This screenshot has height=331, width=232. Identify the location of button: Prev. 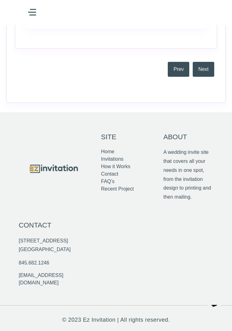
(178, 69).